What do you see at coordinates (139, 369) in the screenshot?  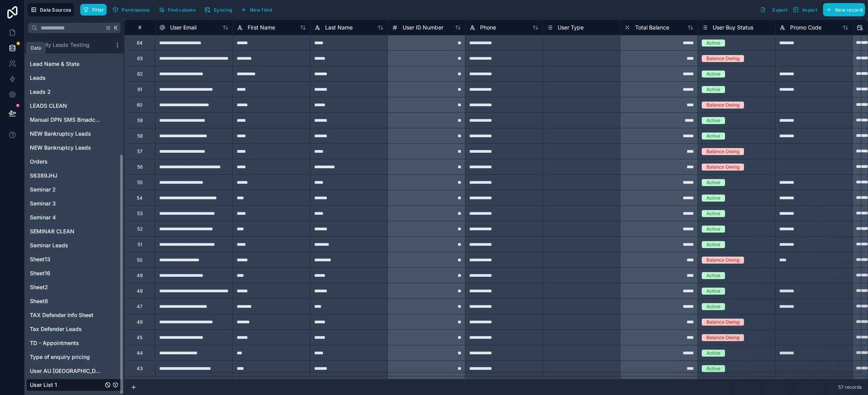 I see `div: 43` at bounding box center [139, 369].